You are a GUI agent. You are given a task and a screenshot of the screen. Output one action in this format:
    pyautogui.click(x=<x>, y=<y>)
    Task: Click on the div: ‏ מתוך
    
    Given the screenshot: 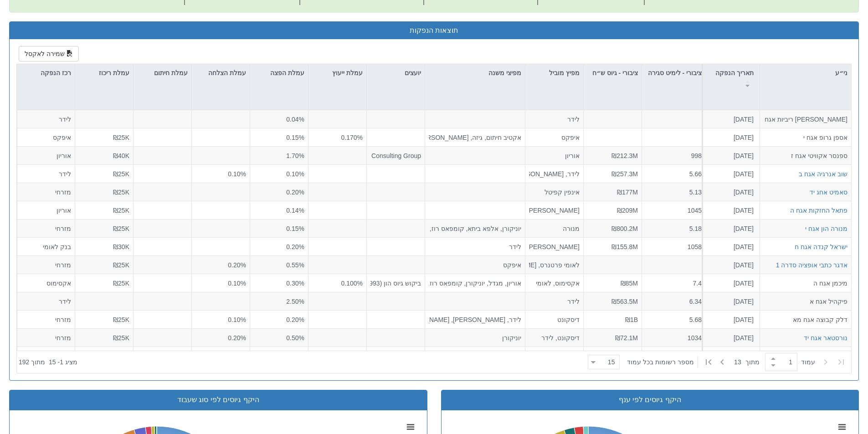 What is the action you would take?
    pyautogui.click(x=717, y=362)
    